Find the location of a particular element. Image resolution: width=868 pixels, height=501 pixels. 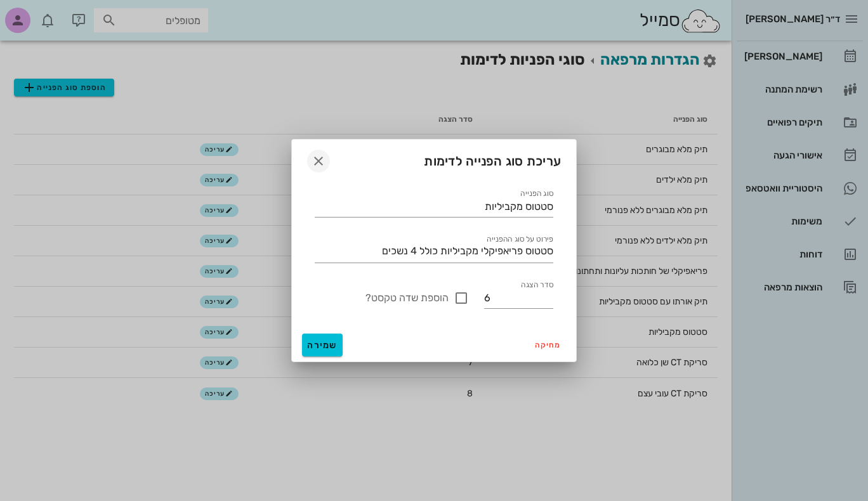

div: עריכת סוג הפנייה לדימות is located at coordinates (434, 159).